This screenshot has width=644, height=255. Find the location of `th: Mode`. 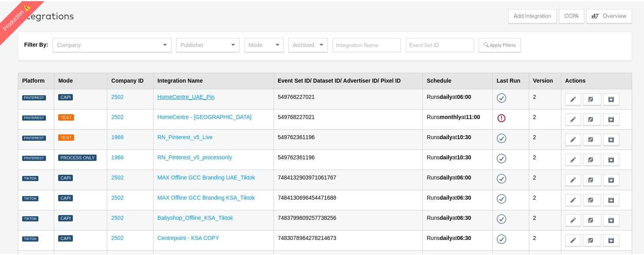

th: Mode is located at coordinates (81, 80).